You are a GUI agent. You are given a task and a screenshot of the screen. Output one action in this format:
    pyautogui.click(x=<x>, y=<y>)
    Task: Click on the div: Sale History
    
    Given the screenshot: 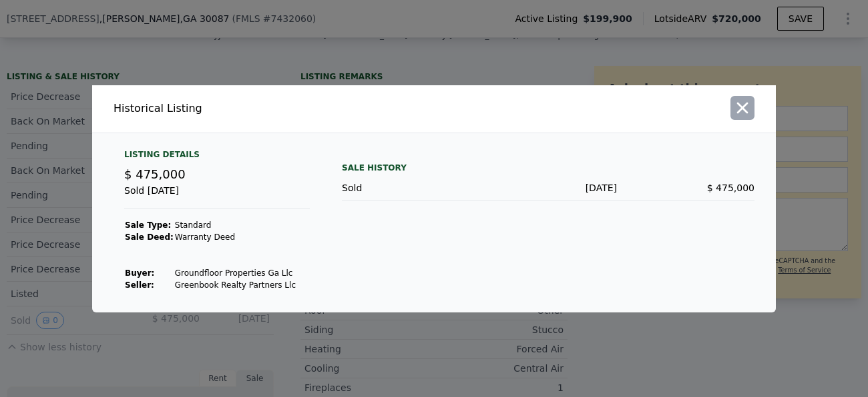 What is the action you would take?
    pyautogui.click(x=548, y=168)
    